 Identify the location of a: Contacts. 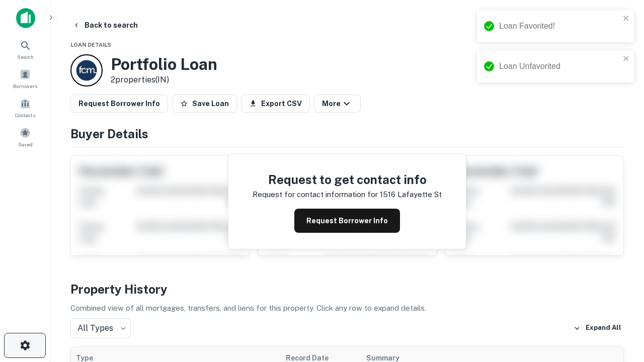
(25, 107).